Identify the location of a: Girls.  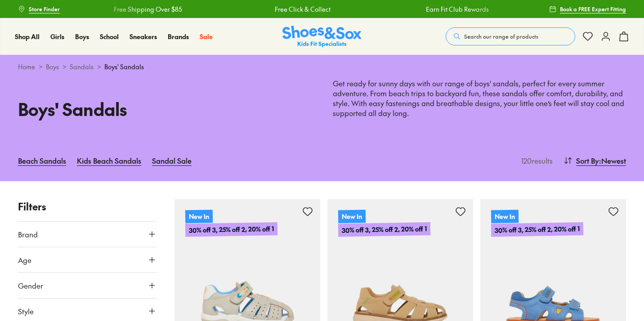
(57, 36).